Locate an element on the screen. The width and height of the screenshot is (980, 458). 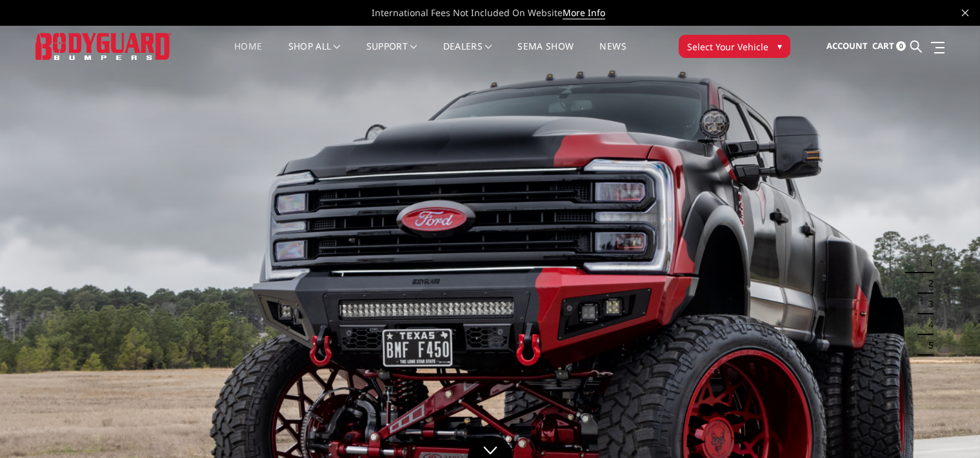
a: SEMA Show is located at coordinates (545, 54).